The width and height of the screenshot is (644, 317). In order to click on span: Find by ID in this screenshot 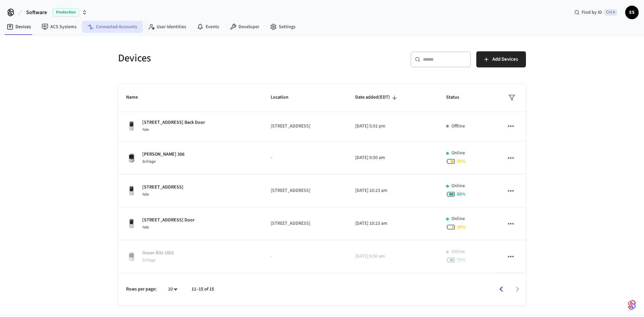, I will do `click(591, 12)`.